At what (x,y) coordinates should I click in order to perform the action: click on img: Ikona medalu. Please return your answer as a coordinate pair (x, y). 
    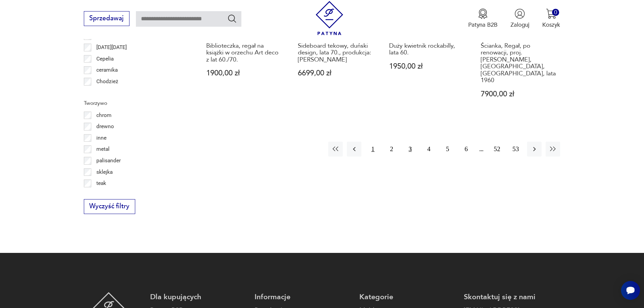
    Looking at the image, I should click on (483, 14).